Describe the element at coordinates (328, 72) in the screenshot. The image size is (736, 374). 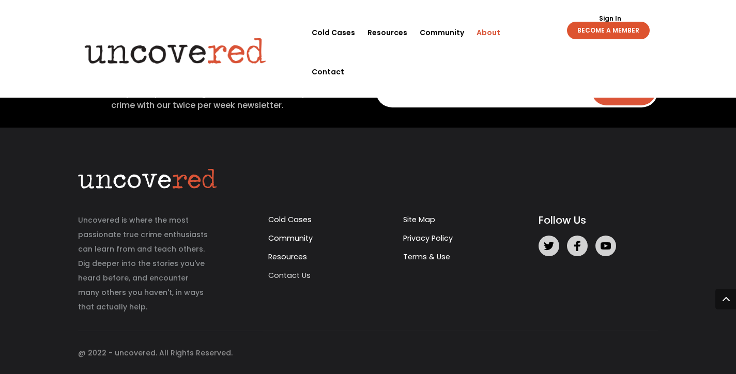
I see `a: Contact` at that location.